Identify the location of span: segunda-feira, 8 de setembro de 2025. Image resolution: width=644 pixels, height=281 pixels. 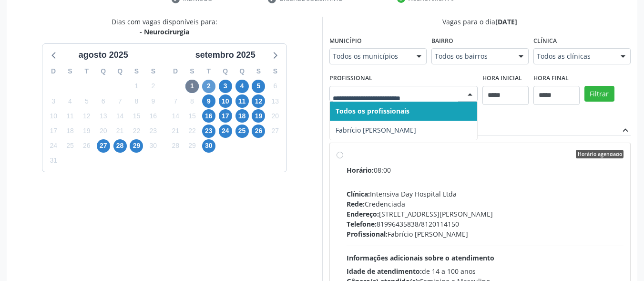
(192, 101).